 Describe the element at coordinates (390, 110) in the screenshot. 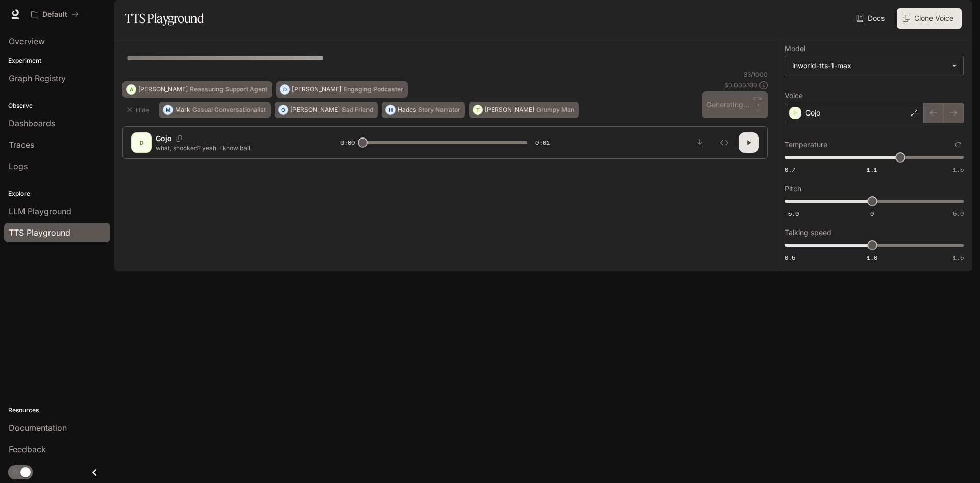

I see `div: H` at that location.